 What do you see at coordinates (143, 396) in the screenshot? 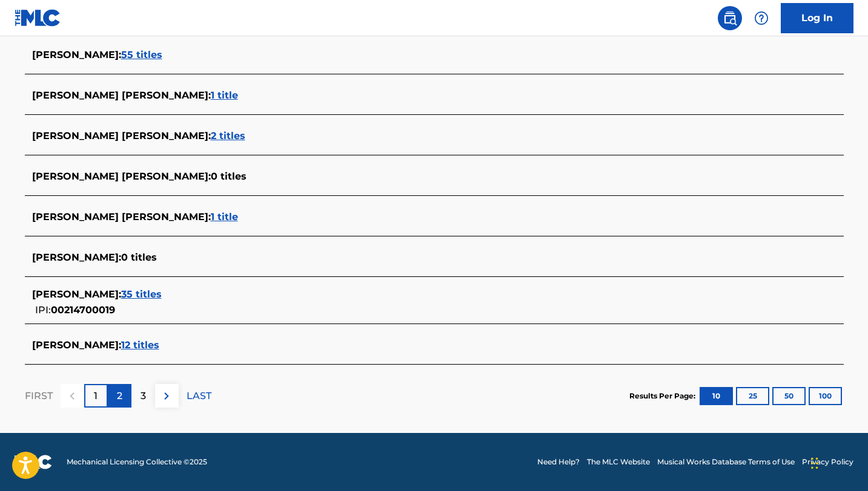
I see `p: 3` at bounding box center [143, 396].